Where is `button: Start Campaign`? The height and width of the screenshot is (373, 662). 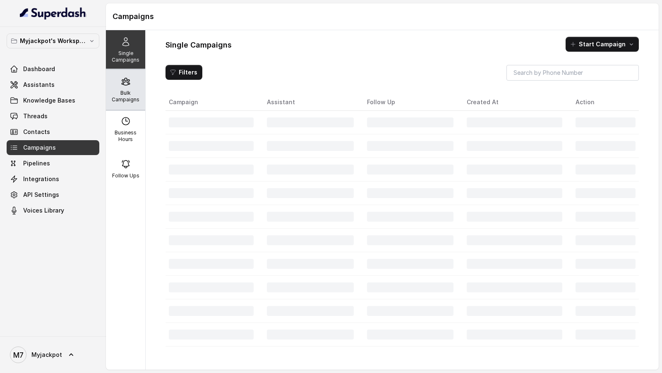 button: Start Campaign is located at coordinates (602, 44).